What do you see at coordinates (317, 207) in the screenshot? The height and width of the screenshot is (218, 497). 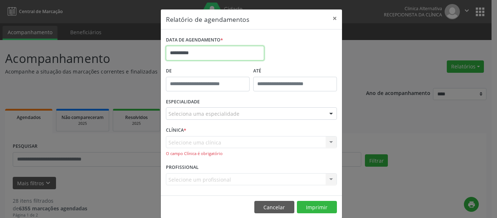 I see `button: Imprimir` at bounding box center [317, 207].